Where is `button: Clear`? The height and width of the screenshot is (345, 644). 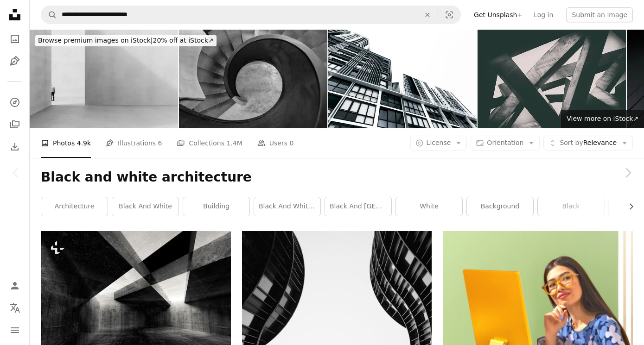 button: Clear is located at coordinates (428, 15).